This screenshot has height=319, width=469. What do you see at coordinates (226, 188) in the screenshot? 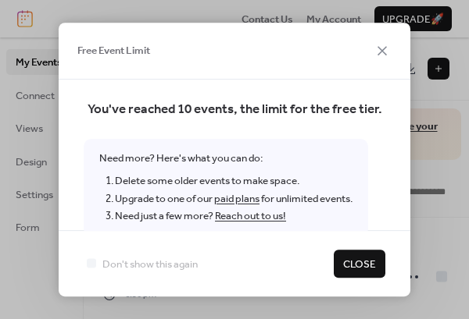
I see `span: Need more? Here's what you can do:` at bounding box center [226, 188].